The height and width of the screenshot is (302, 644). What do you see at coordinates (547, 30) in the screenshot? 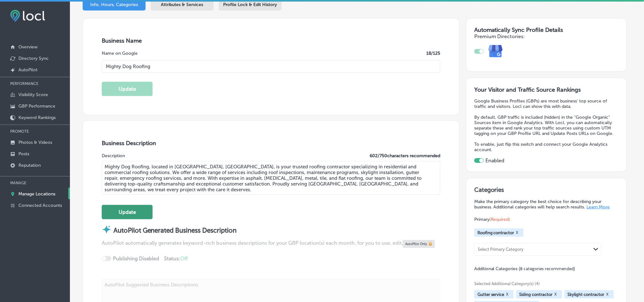
I see `h3: Automatically Sync Profile Details` at bounding box center [547, 30].